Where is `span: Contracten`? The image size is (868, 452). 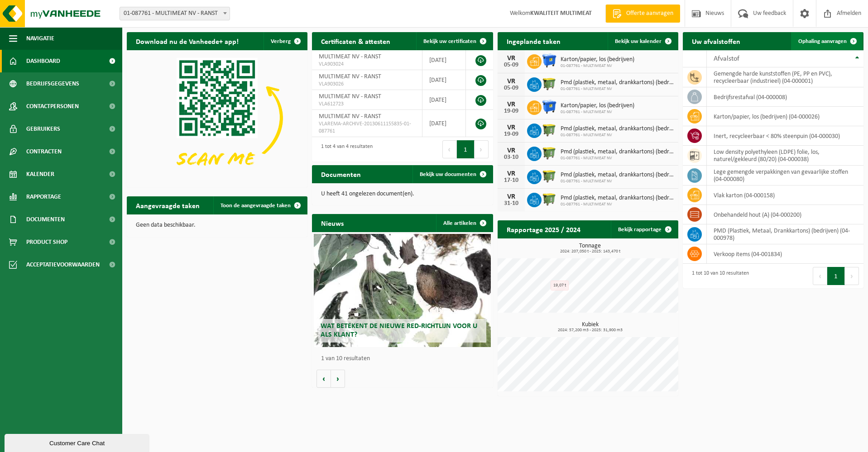
span: Contracten is located at coordinates (44, 152).